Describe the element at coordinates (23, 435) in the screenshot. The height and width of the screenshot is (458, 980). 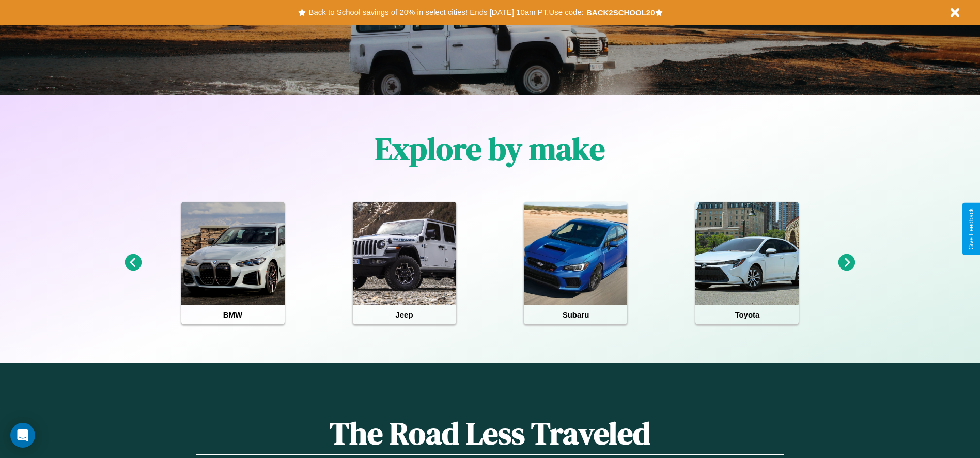
I see `div: Open Intercom Messenger` at that location.